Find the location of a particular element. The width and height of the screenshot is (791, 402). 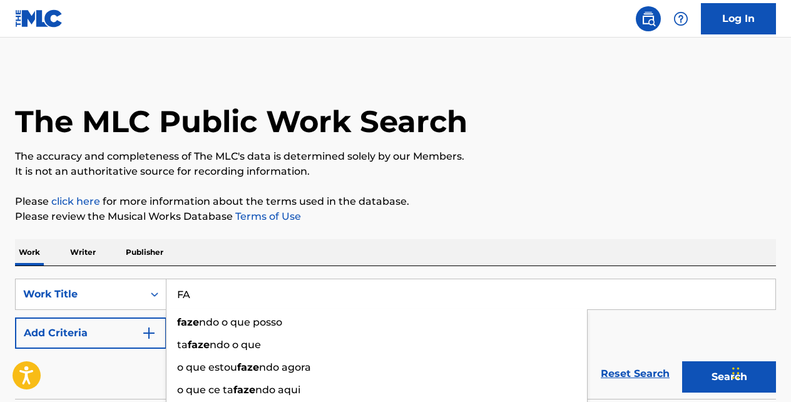

span: ta is located at coordinates (182, 344).